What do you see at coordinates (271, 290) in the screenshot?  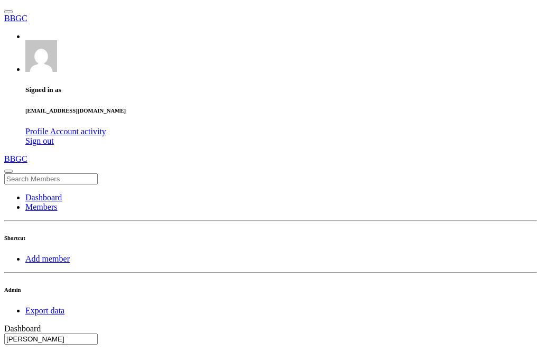 I see `h6: Admin` at bounding box center [271, 290].